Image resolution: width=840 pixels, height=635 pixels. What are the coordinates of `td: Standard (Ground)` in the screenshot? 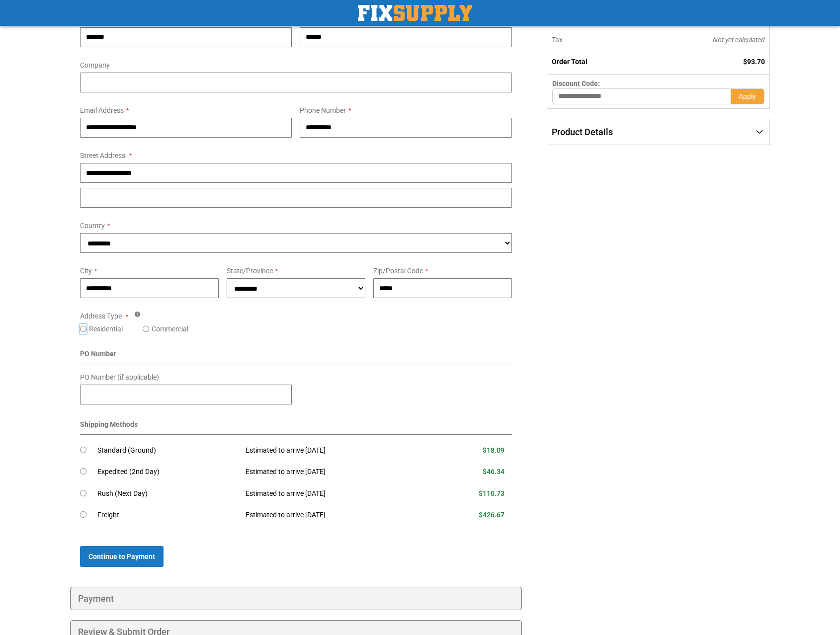 It's located at (167, 451).